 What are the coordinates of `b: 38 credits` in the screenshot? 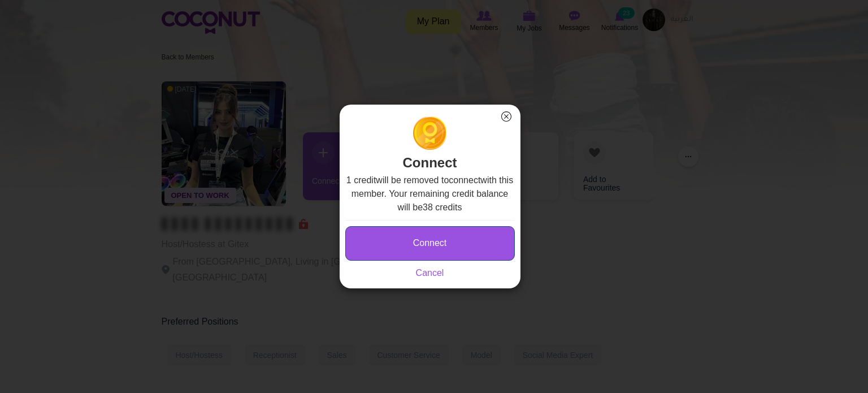 It's located at (442, 207).